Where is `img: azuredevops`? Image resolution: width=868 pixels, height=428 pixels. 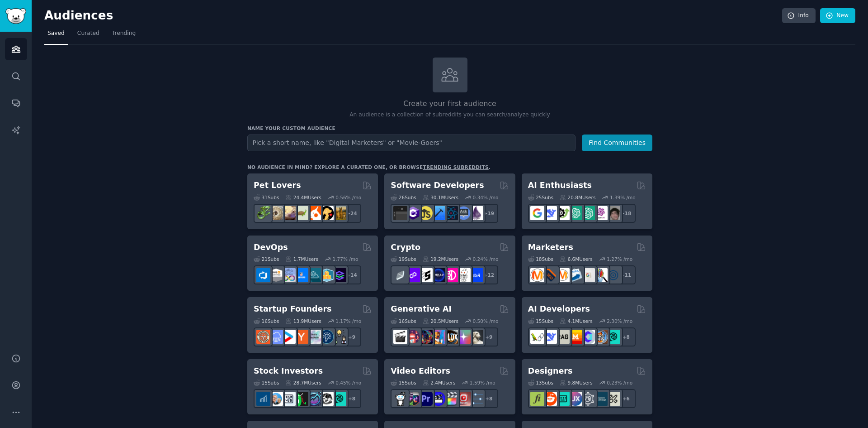 img: azuredevops is located at coordinates (263, 275).